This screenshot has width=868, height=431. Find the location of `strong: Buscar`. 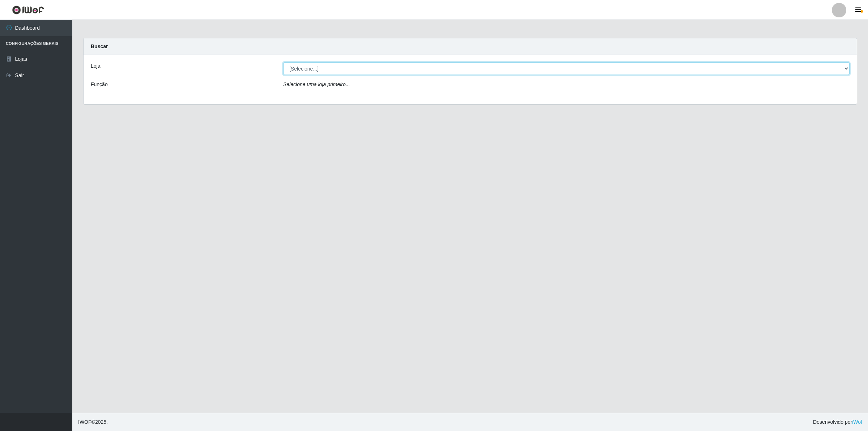

strong: Buscar is located at coordinates (99, 46).